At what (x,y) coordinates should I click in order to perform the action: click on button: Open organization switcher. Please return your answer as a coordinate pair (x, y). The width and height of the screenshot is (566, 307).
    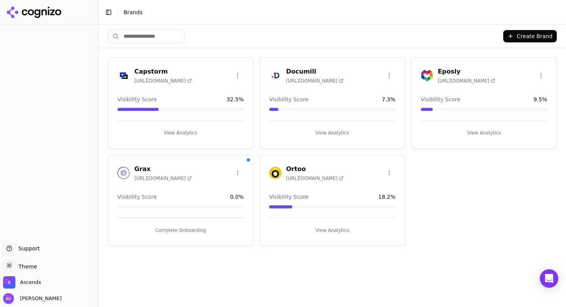
    Looking at the image, I should click on (22, 282).